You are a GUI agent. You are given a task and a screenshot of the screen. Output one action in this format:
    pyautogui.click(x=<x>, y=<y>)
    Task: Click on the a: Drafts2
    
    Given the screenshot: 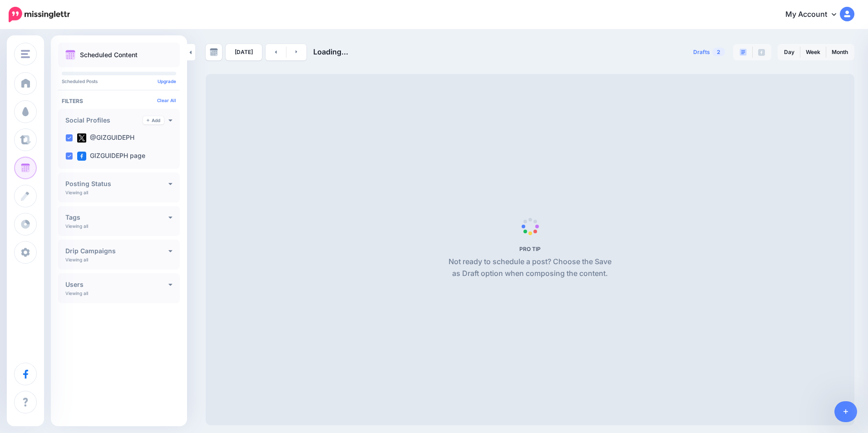 What is the action you would take?
    pyautogui.click(x=709, y=53)
    